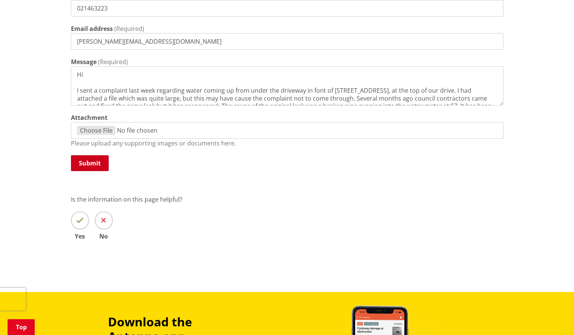 This screenshot has height=335, width=574. What do you see at coordinates (84, 62) in the screenshot?
I see `label: Message` at bounding box center [84, 62].